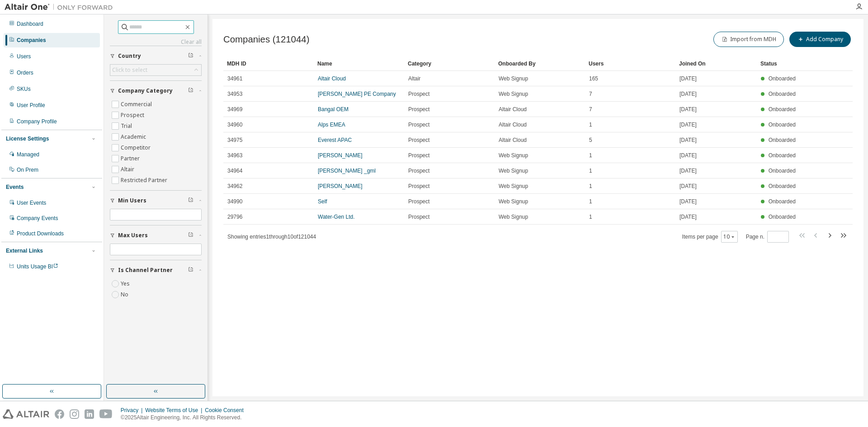  Describe the element at coordinates (767, 237) in the screenshot. I see `span: Page n.` at that location.